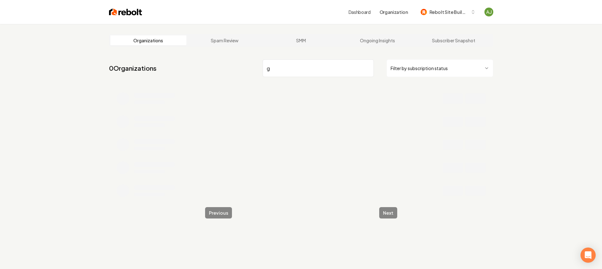  Describe the element at coordinates (126, 12) in the screenshot. I see `img: Rebolt Logo` at that location.